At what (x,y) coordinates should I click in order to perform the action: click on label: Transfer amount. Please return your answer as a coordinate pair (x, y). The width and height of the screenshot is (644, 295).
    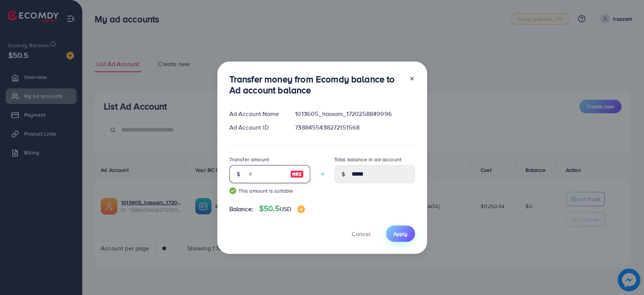
    Looking at the image, I should click on (249, 160).